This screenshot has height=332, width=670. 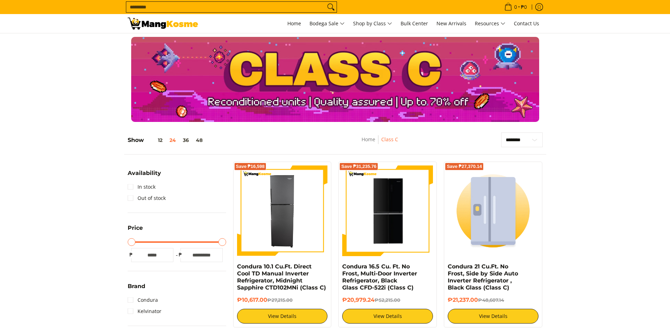 What do you see at coordinates (490, 24) in the screenshot?
I see `span: Resources` at bounding box center [490, 24].